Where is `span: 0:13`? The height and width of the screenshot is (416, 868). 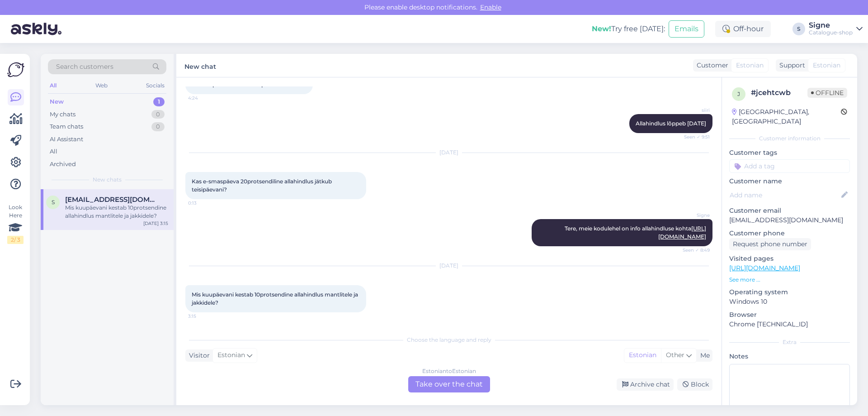 span: 0:13 is located at coordinates (205, 203).